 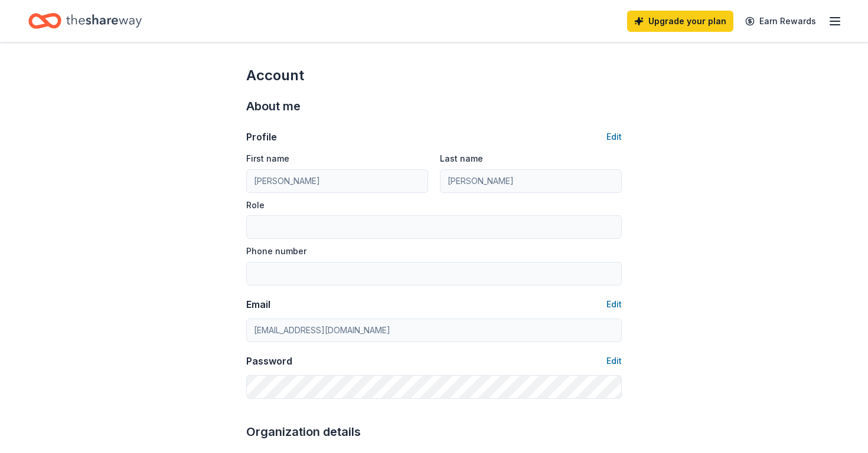 What do you see at coordinates (461, 159) in the screenshot?
I see `label: Last name` at bounding box center [461, 159].